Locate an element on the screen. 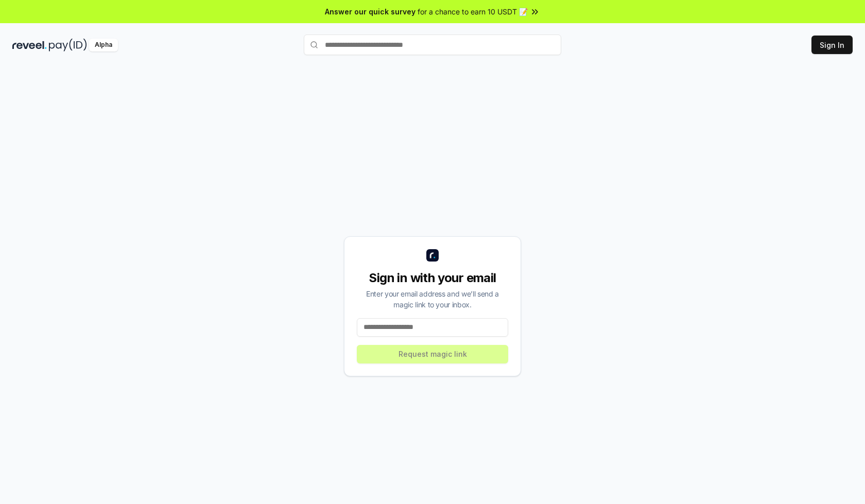 The height and width of the screenshot is (504, 865). img: pay_id is located at coordinates (68, 45).